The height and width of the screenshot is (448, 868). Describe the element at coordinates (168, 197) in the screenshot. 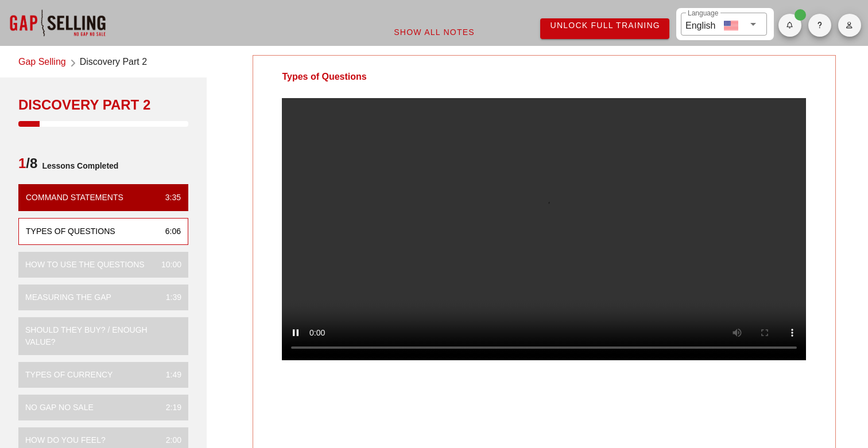

I see `div: 3:35` at that location.